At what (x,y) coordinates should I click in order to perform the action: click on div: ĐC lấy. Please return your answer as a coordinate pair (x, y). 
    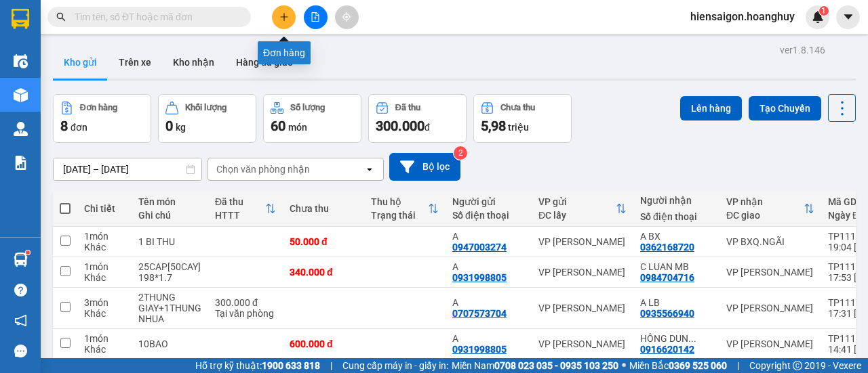
    Looking at the image, I should click on (577, 215).